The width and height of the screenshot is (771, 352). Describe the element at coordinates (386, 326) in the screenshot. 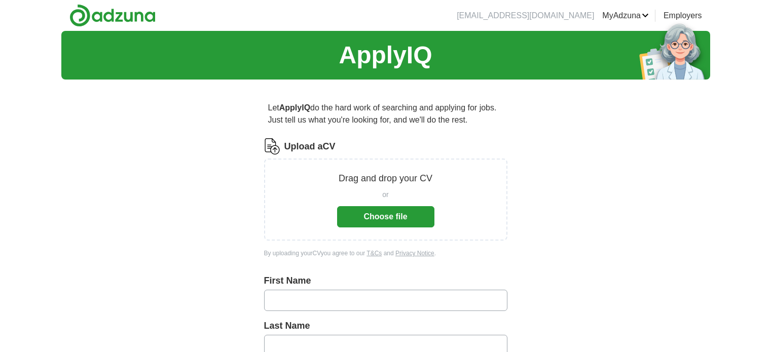

I see `label: Last Name` at that location.